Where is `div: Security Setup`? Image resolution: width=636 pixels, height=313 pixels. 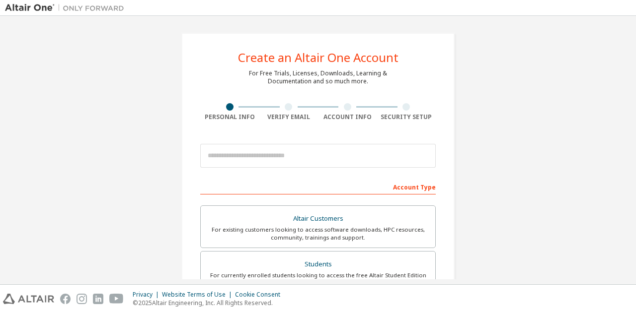 div: Security Setup is located at coordinates (406, 117).